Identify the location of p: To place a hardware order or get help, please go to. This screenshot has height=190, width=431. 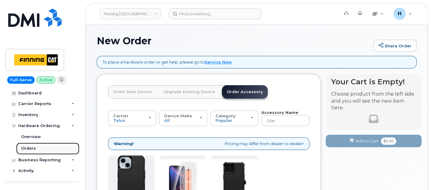
(167, 62).